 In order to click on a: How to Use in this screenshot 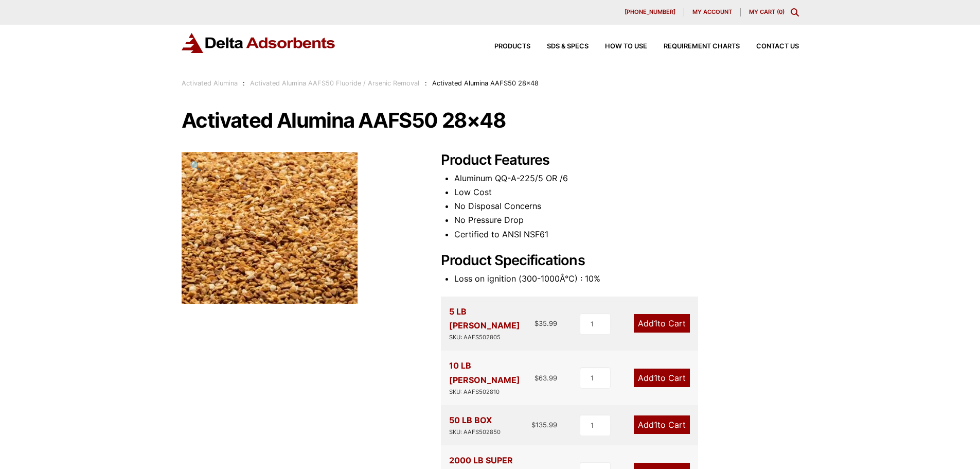, I will do `click(618, 46)`.